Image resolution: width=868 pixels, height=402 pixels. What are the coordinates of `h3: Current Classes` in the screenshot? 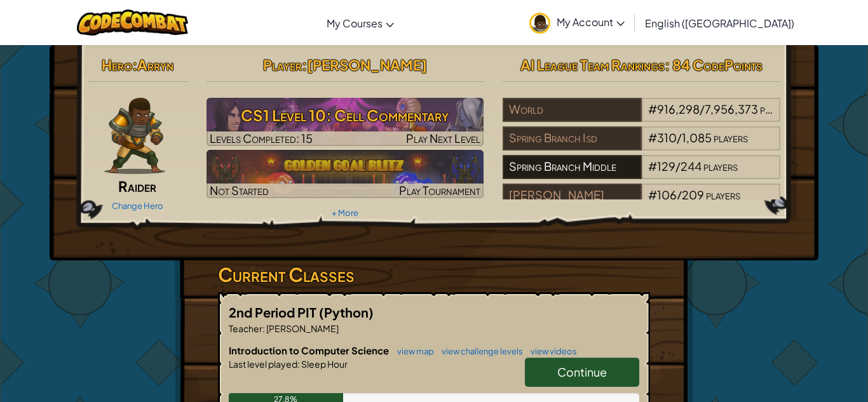 It's located at (434, 274).